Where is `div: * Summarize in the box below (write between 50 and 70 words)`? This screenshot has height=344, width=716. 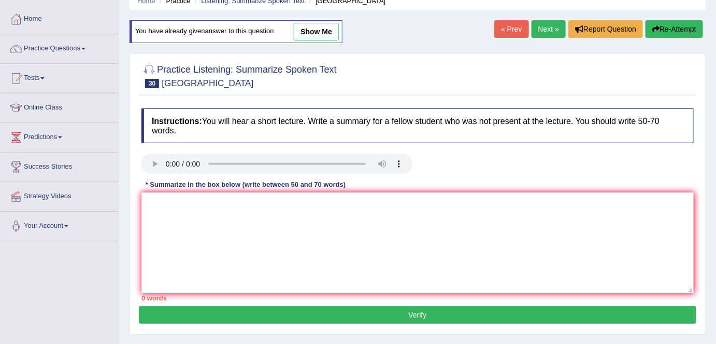 div: * Summarize in the box below (write between 50 and 70 words) is located at coordinates (246, 184).